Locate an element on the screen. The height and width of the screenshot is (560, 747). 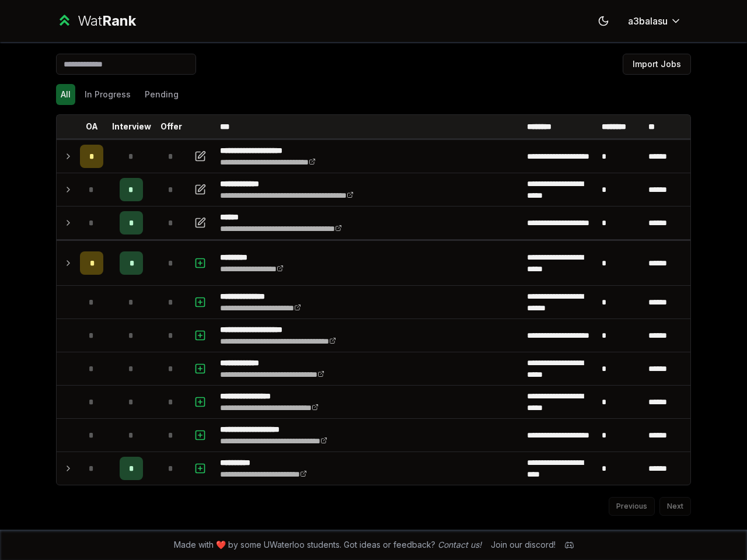
span: Made with ❤️ by some UWaterloo students. Got ideas or feedback? is located at coordinates (327, 545).